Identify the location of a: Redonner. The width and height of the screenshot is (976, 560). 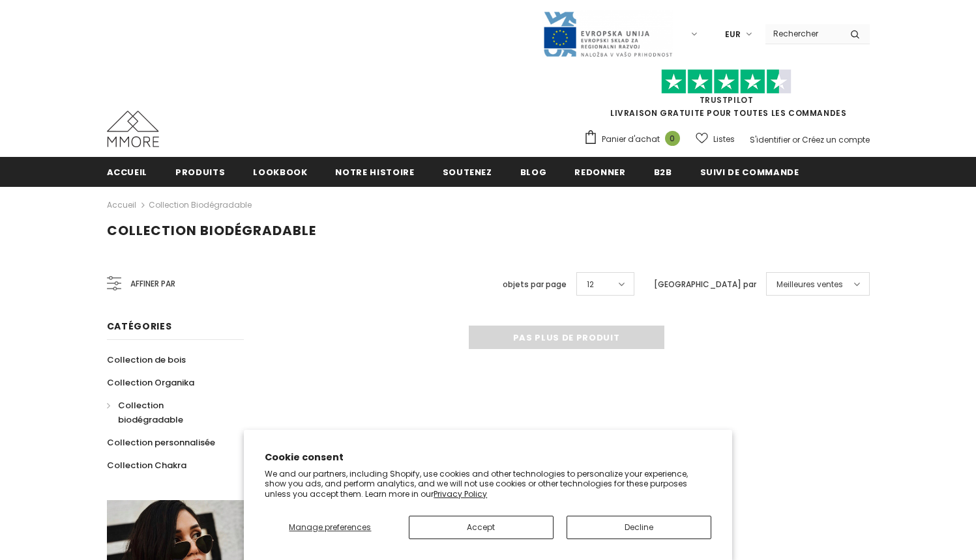
(599, 171).